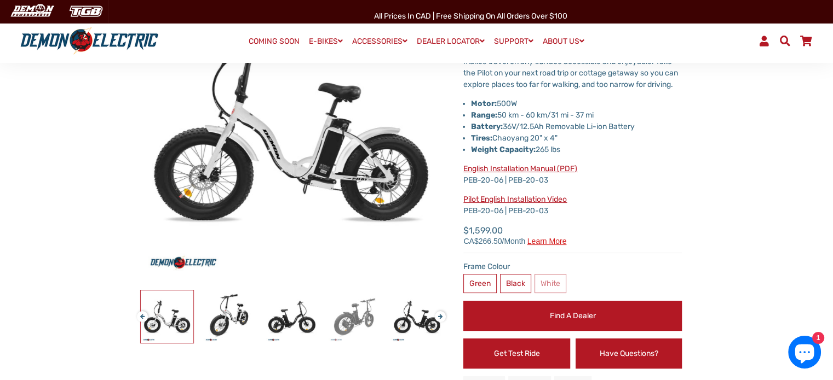 Image resolution: width=833 pixels, height=380 pixels. Describe the element at coordinates (274, 42) in the screenshot. I see `a: COMING SOON` at that location.